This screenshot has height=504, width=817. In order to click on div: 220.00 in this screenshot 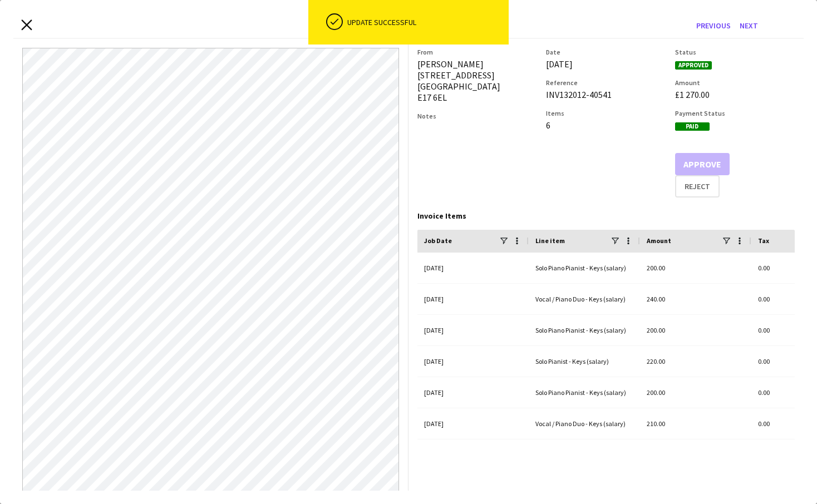, I will do `click(696, 361)`.